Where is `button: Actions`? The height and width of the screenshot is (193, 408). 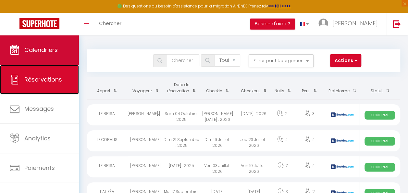
button: Actions is located at coordinates (346, 61).